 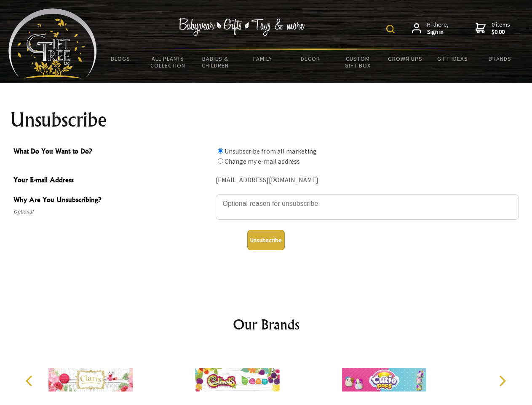 What do you see at coordinates (112, 200) in the screenshot?
I see `span: Why Are You Unsubscribing?` at bounding box center [112, 200].